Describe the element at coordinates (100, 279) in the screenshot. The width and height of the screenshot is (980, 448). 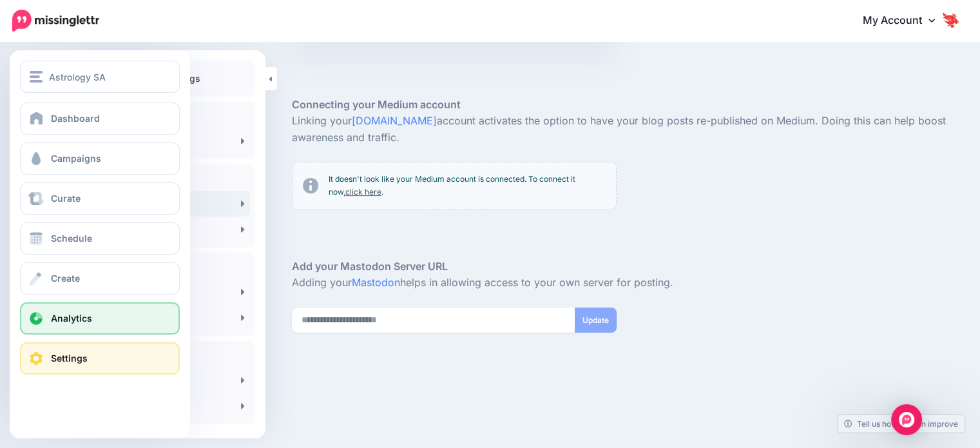
I see `a: Create` at that location.